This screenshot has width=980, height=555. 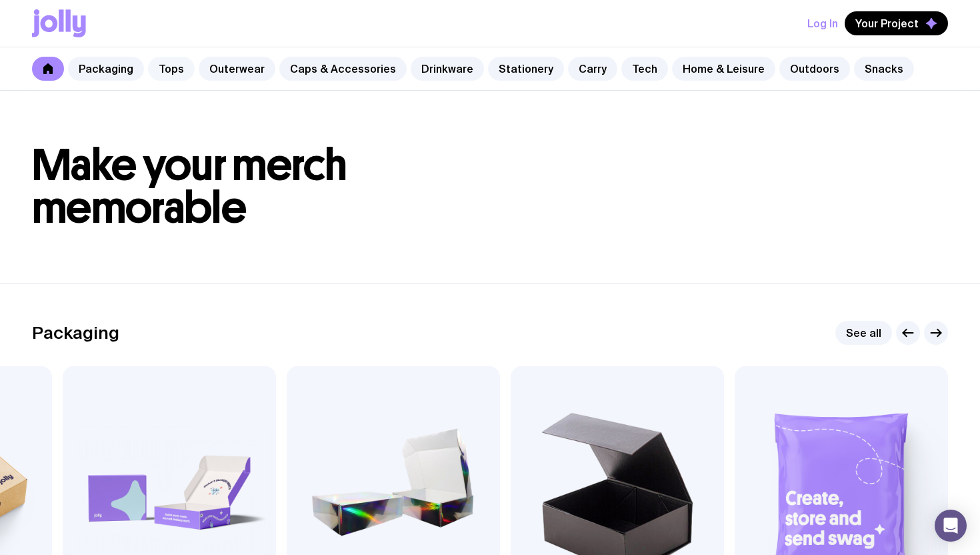 What do you see at coordinates (237, 69) in the screenshot?
I see `a: Outerwear` at bounding box center [237, 69].